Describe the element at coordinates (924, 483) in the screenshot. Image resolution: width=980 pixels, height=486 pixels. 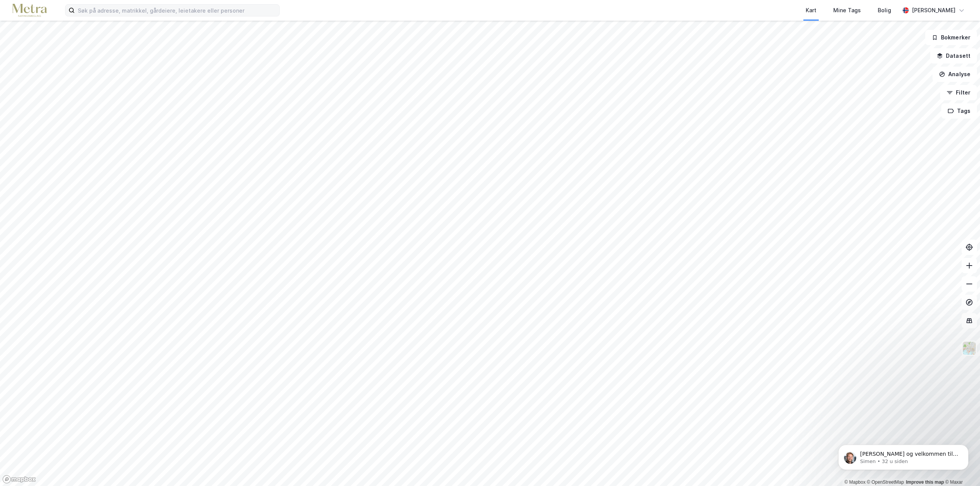
I see `a: Improve this map` at that location.